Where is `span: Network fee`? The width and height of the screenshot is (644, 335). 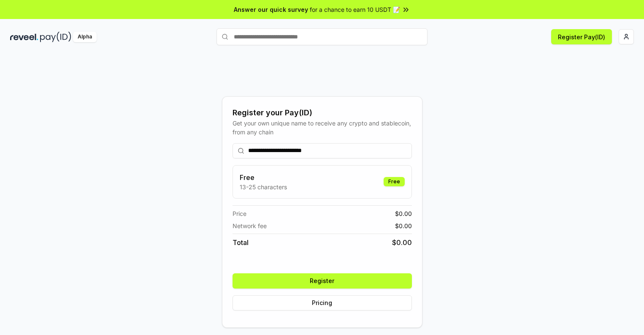 span: Network fee is located at coordinates (249, 226).